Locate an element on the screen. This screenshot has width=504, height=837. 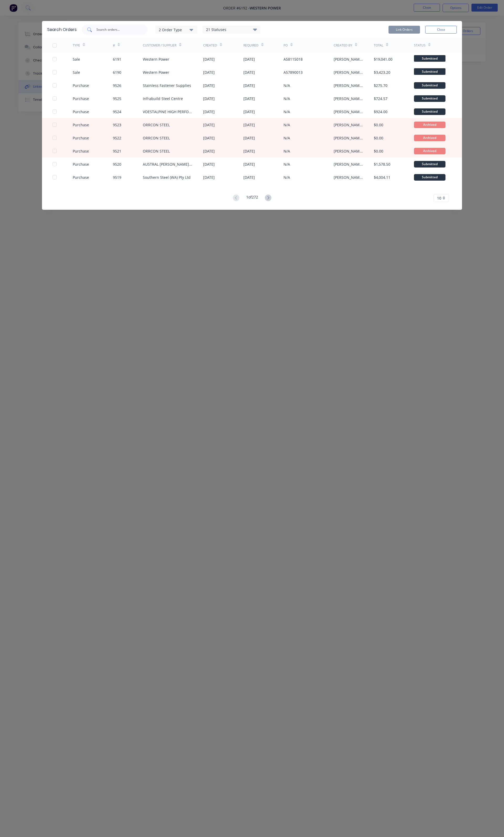
button: 2 Order Type is located at coordinates (176, 30).